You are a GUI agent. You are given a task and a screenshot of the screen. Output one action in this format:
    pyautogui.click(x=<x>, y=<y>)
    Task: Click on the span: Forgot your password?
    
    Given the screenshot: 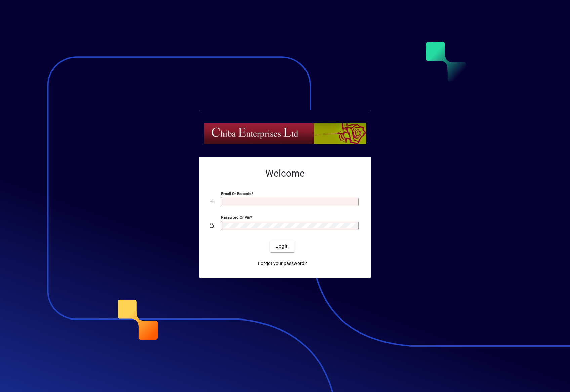 What is the action you would take?
    pyautogui.click(x=282, y=263)
    